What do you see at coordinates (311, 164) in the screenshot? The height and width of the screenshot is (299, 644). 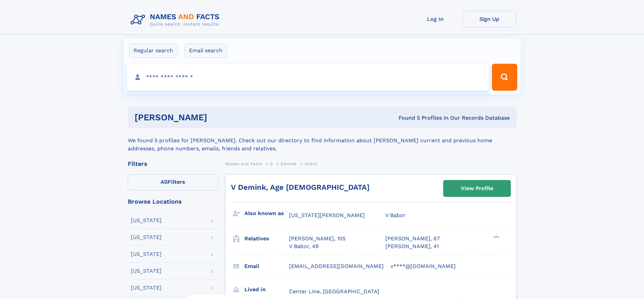 I see `span: Violet` at bounding box center [311, 164].